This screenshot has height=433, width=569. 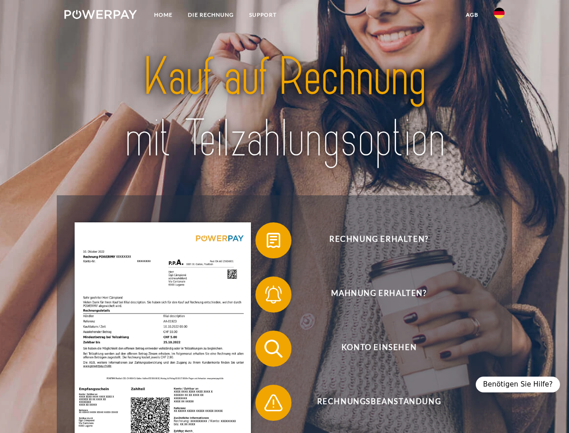 What do you see at coordinates (373, 402) in the screenshot?
I see `a: Rechnungsbeanstandung` at bounding box center [373, 402].